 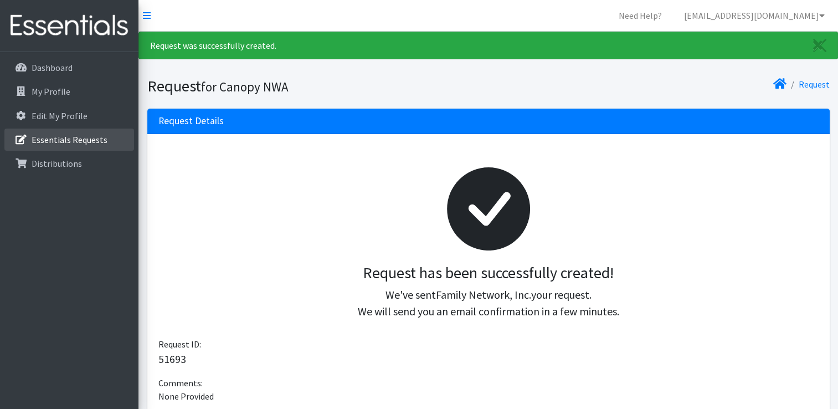 I want to click on span: Comments:, so click(x=181, y=383).